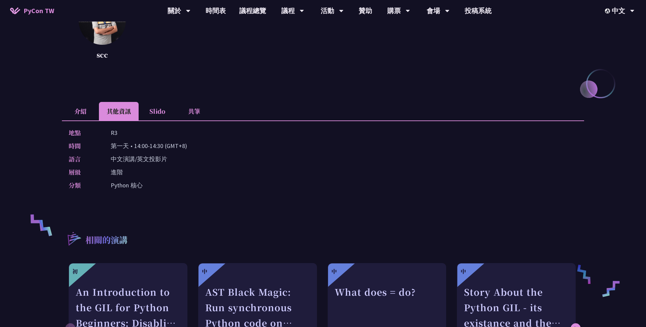 The image size is (646, 327). What do you see at coordinates (75, 271) in the screenshot?
I see `div: 初` at bounding box center [75, 271].